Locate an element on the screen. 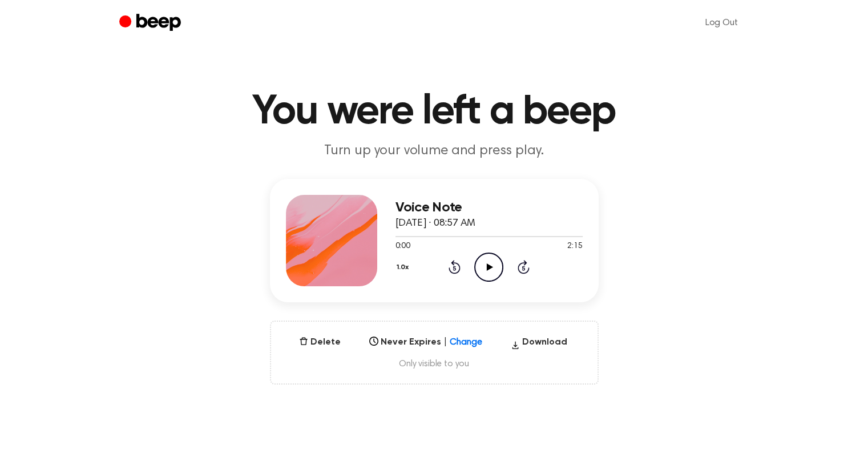 The image size is (868, 452). a: Log Out is located at coordinates (722, 23).